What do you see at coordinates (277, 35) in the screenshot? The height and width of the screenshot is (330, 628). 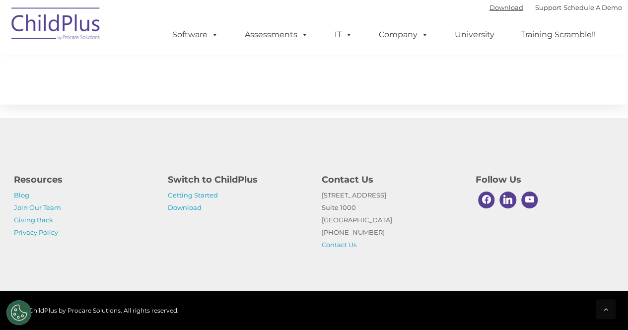 I see `a: Assessments` at bounding box center [277, 35].